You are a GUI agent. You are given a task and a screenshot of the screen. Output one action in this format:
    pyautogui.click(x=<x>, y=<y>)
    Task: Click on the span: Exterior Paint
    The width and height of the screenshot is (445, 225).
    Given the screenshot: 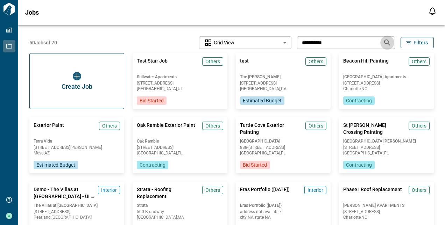 What is the action you would take?
    pyautogui.click(x=49, y=129)
    